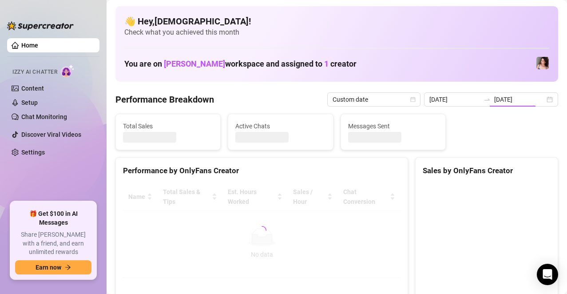 The height and width of the screenshot is (294, 567). What do you see at coordinates (548, 274) in the screenshot?
I see `div: Open Intercom Messenger` at bounding box center [548, 274].